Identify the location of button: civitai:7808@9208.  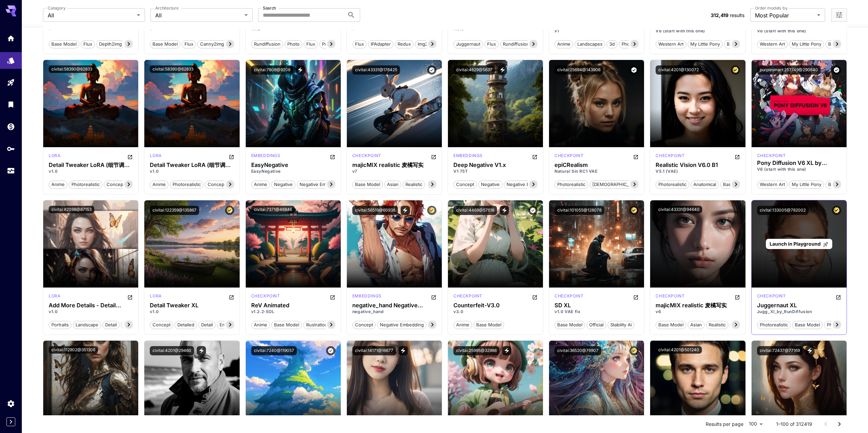
(272, 70).